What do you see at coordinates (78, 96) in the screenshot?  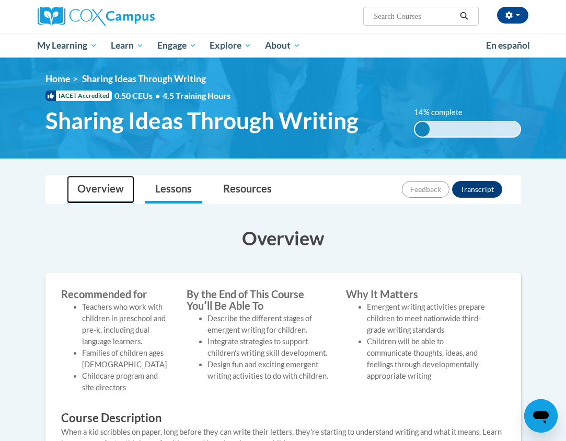 I see `span: IACET Accredited` at bounding box center [78, 96].